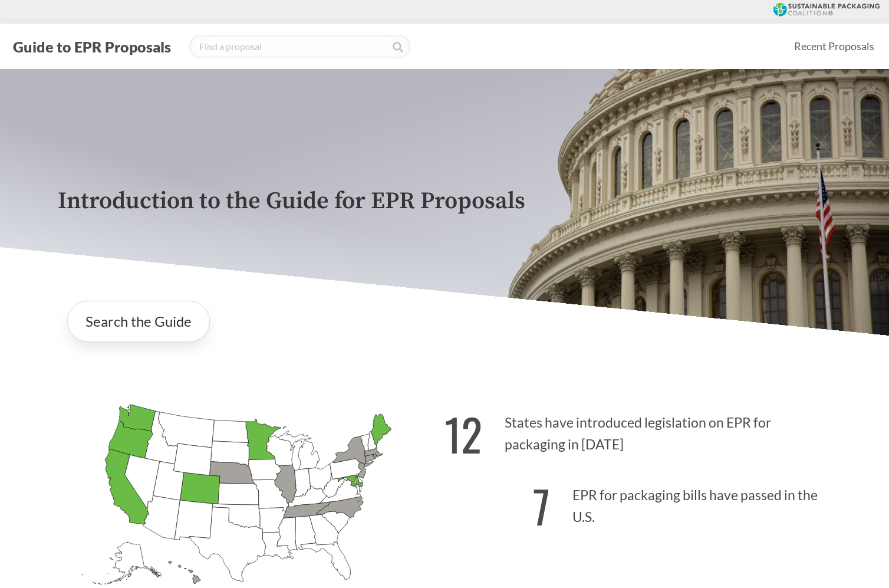  What do you see at coordinates (638, 503) in the screenshot?
I see `p: EPR for packaging bills have passed in the U.S.` at bounding box center [638, 503].